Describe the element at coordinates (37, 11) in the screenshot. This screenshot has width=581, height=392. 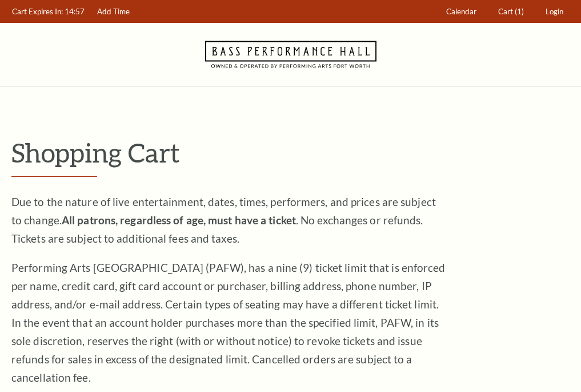
I see `span: Cart Expires In:` at that location.